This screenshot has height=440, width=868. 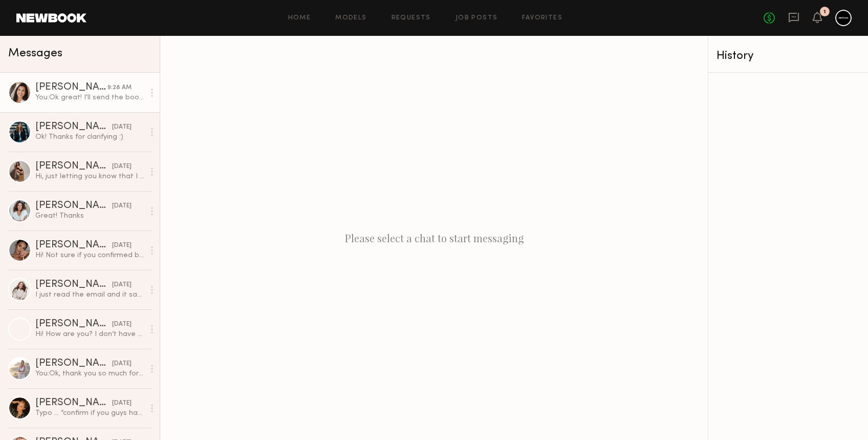 I want to click on a: Requests, so click(x=411, y=18).